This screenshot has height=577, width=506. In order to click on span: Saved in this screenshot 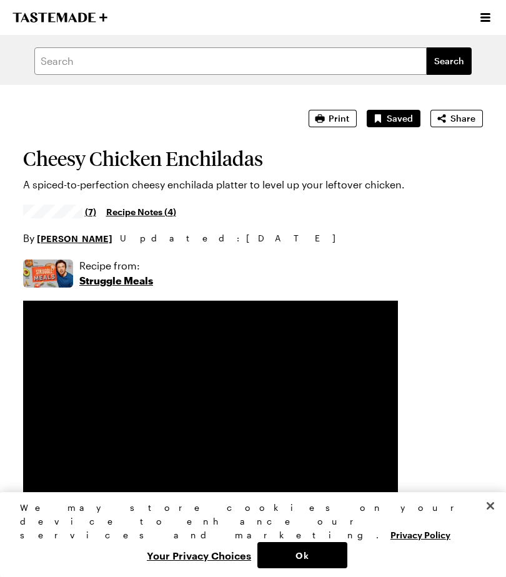, I will do `click(400, 119)`.